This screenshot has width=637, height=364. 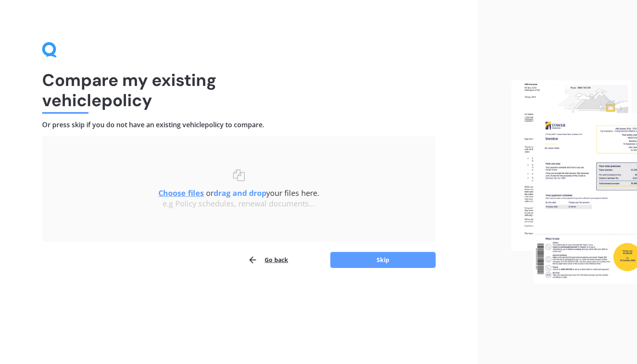 What do you see at coordinates (238, 204) in the screenshot?
I see `div: e.g Policy schedules, renewal documents...` at bounding box center [238, 204].